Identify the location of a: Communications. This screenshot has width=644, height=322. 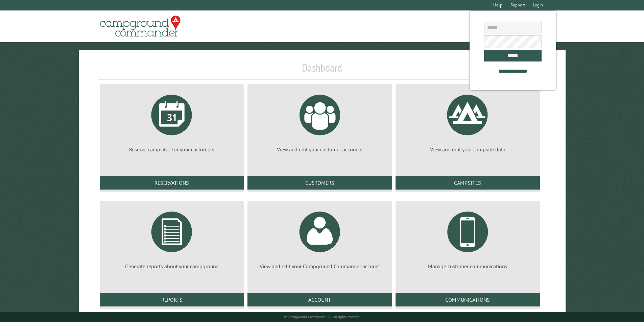
(468, 300).